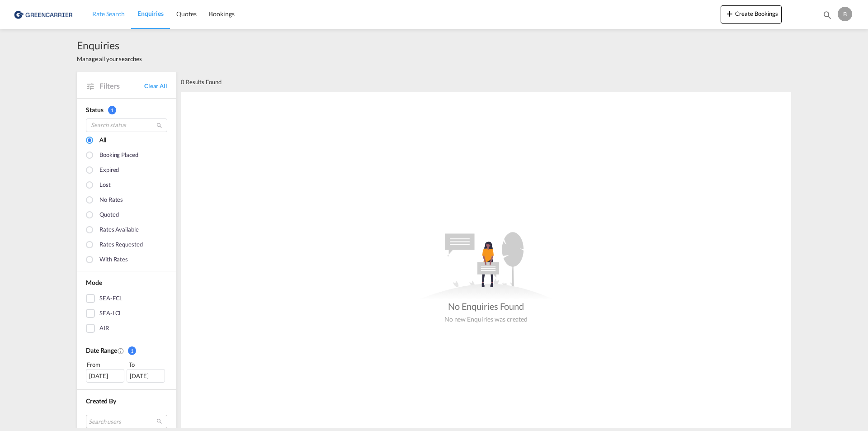 This screenshot has height=431, width=868. Describe the element at coordinates (486, 318) in the screenshot. I see `div: No new Enquiries was created` at that location.